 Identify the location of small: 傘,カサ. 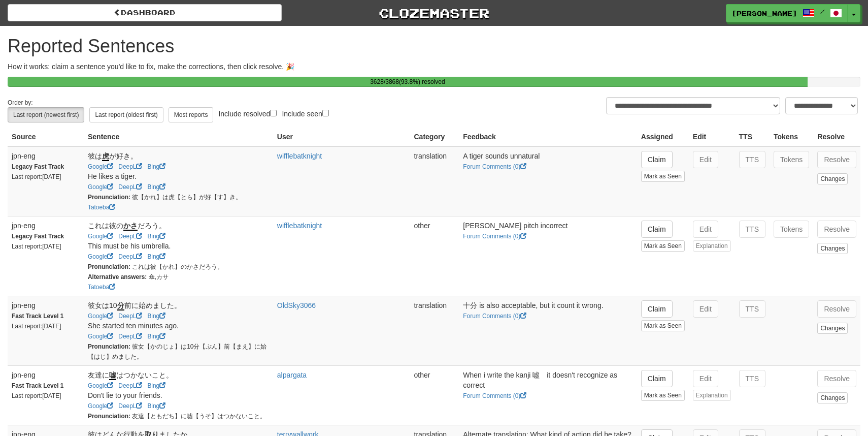
(128, 277).